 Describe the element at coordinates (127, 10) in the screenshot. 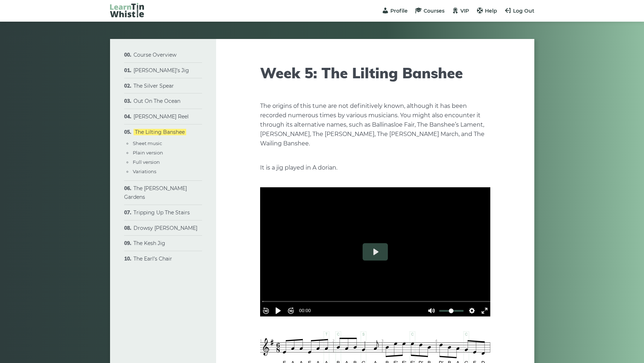

I see `img: LearnTinWhistle.com` at that location.